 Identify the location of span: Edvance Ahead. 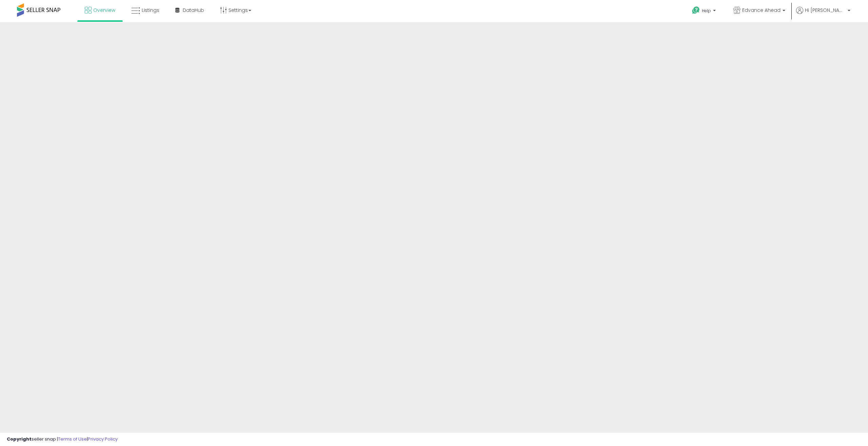
(762, 11).